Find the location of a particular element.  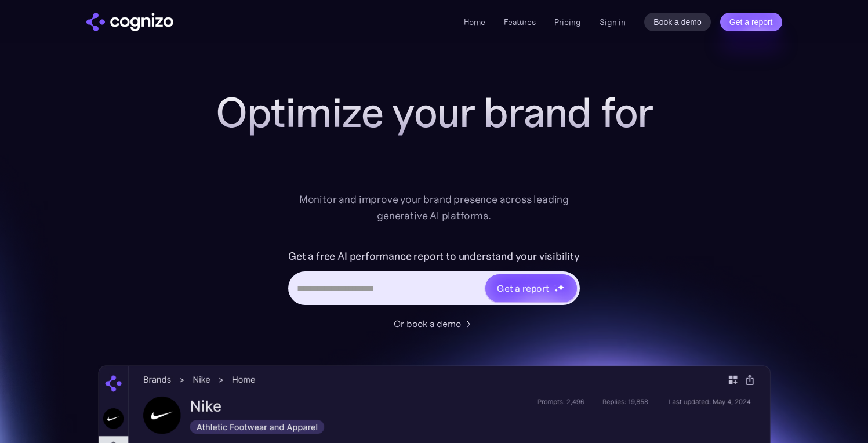

a: home is located at coordinates (130, 22).